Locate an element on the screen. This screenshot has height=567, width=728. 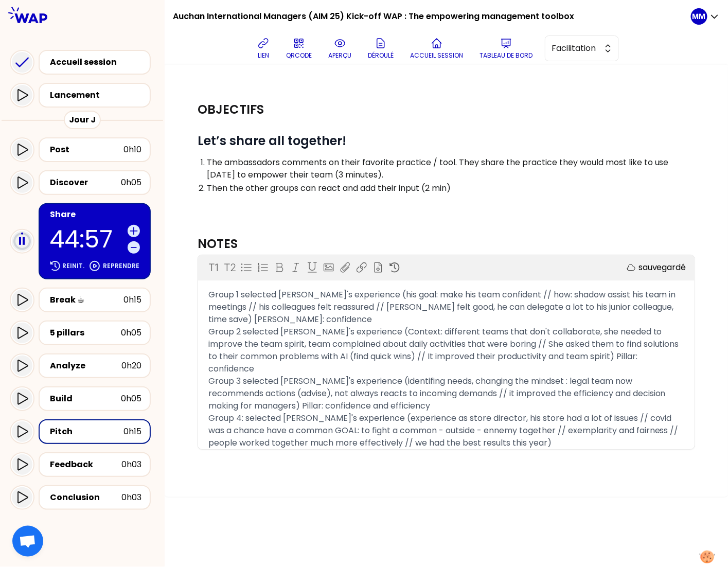
h3: Notes is located at coordinates (446, 244).